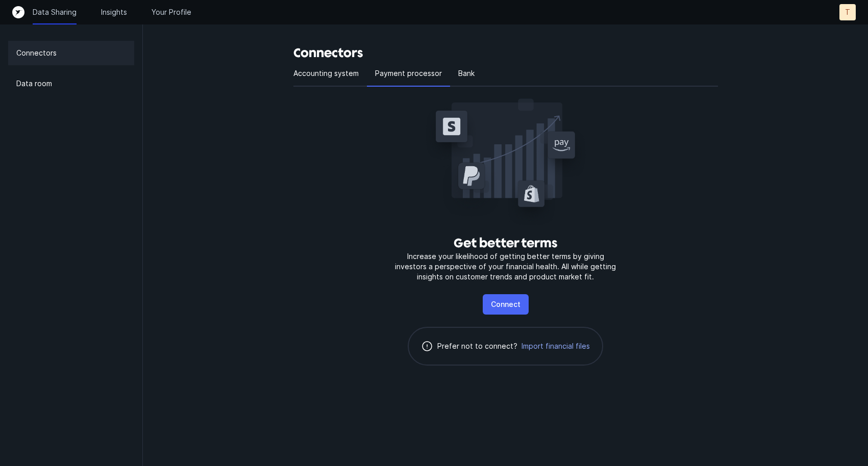  I want to click on p: Bank, so click(466, 73).